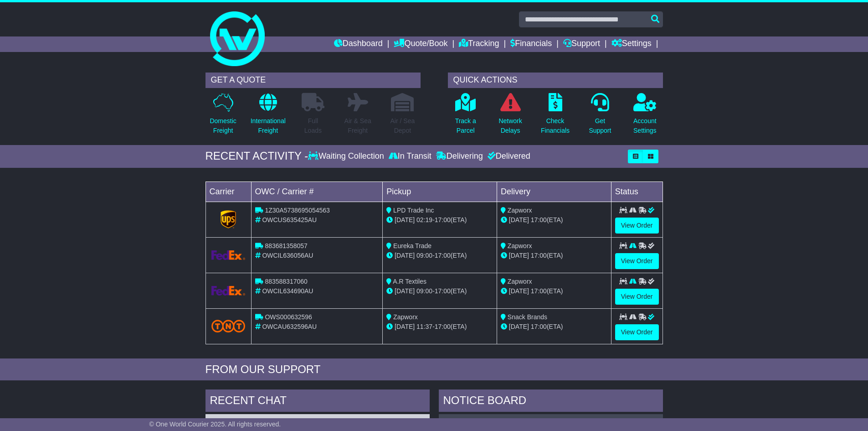  I want to click on a: Support, so click(581, 44).